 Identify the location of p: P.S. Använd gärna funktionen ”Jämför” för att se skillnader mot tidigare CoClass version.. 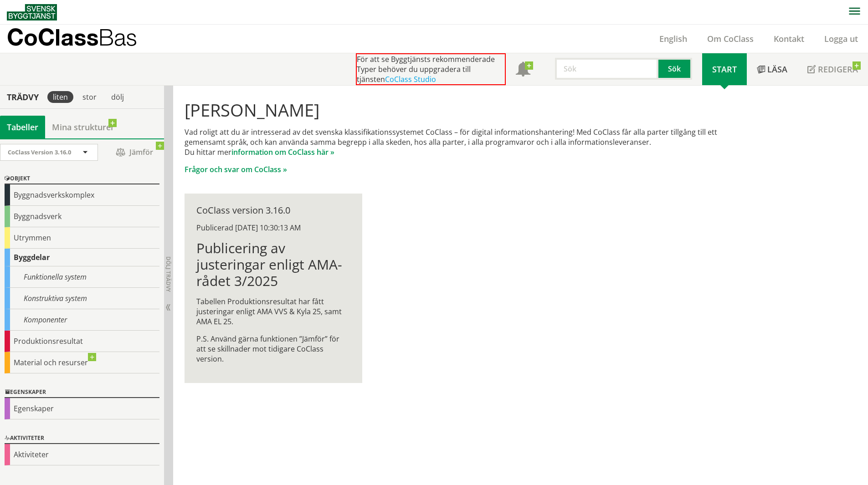
(273, 349).